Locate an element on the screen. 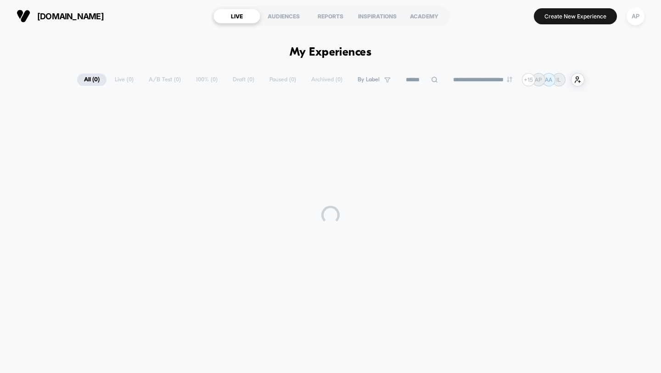 This screenshot has height=373, width=661. p: IL is located at coordinates (559, 79).